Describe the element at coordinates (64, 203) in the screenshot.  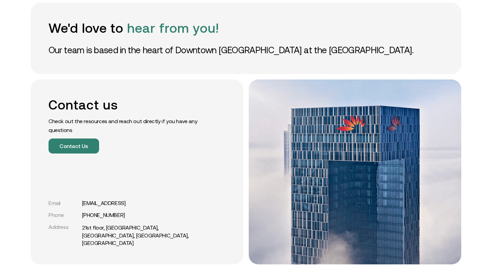
I see `div: Email` at that location.